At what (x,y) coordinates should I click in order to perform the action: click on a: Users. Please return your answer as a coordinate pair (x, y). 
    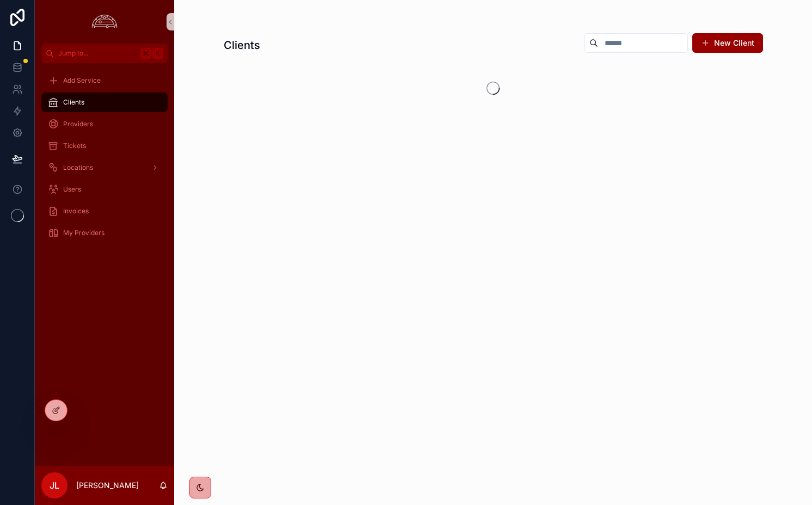
    Looking at the image, I should click on (105, 189).